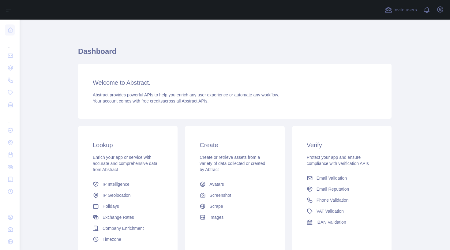  What do you see at coordinates (341, 178) in the screenshot?
I see `a: Email Validation` at bounding box center [341, 178].